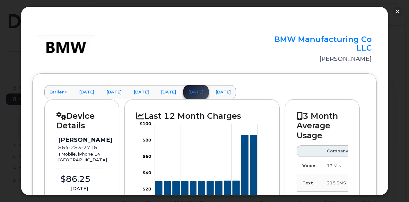  What do you see at coordinates (147, 189) in the screenshot?
I see `tspan: $20` at bounding box center [147, 189].